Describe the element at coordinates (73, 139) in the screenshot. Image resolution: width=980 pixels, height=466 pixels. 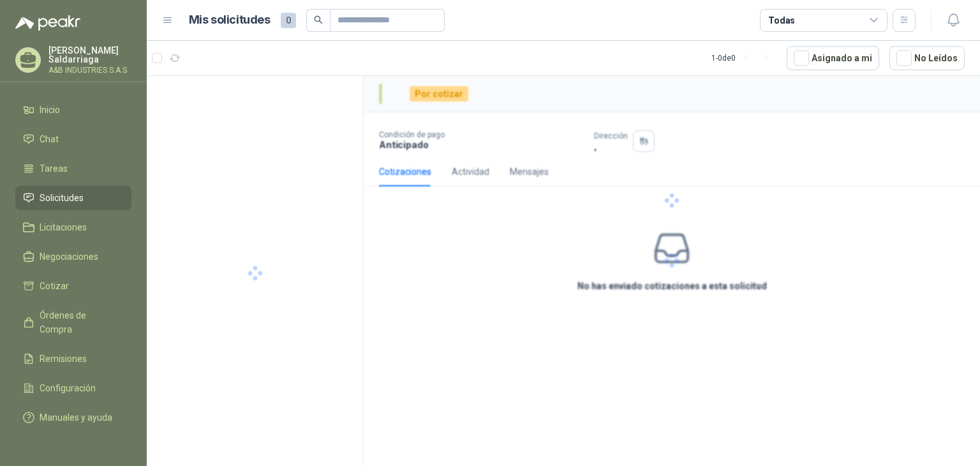
I see `a: Chat` at that location.